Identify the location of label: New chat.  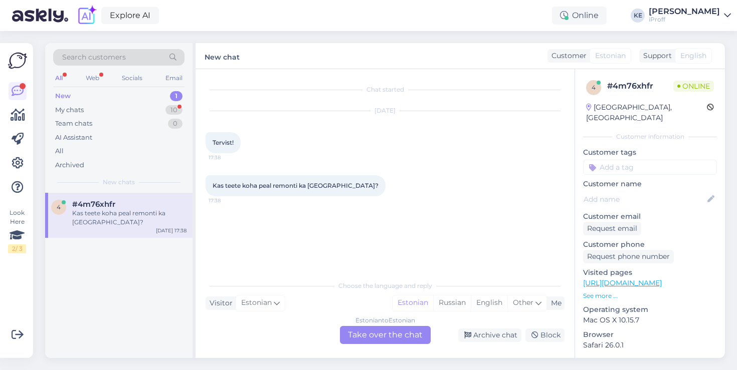
(222, 56).